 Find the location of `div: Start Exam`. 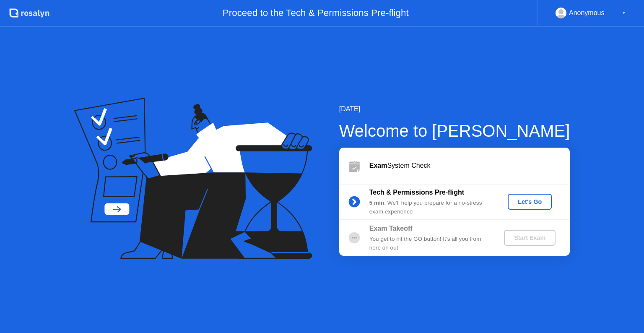

div: Start Exam is located at coordinates (530, 238).